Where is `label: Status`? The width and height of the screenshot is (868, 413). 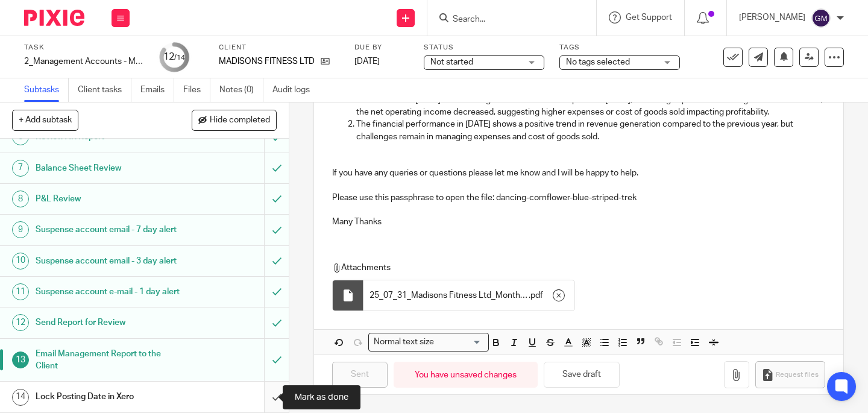
label: Status is located at coordinates (484, 48).